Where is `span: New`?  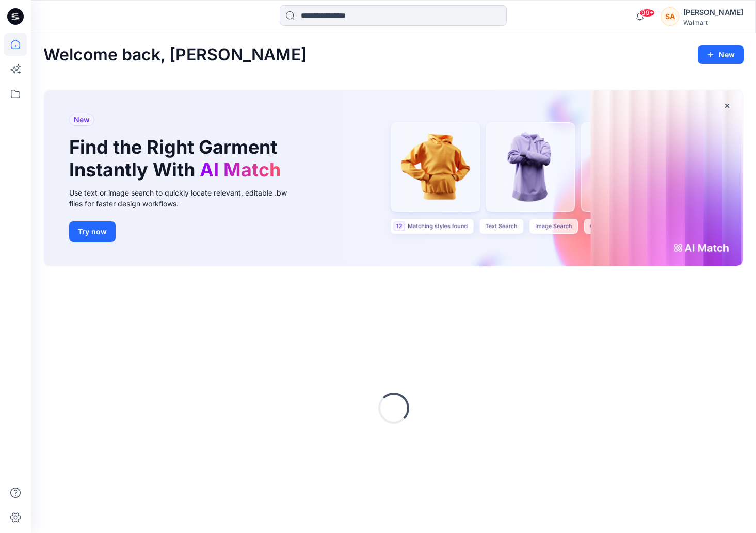
span: New is located at coordinates (82, 120).